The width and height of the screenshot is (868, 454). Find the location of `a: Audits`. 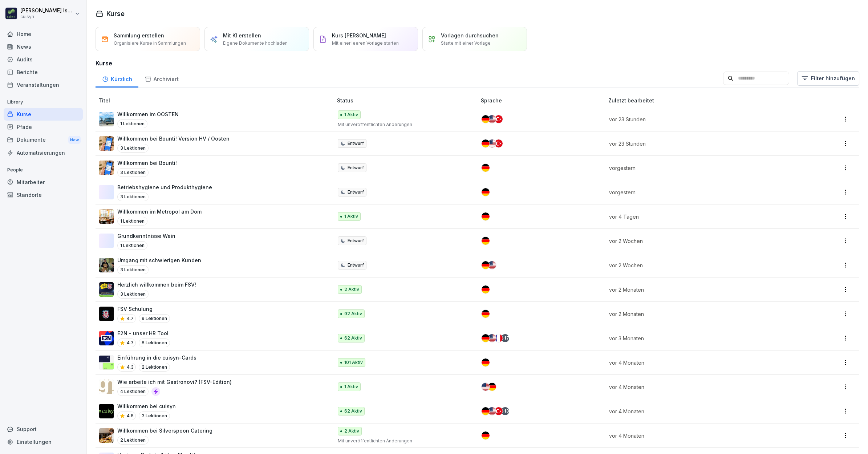

a: Audits is located at coordinates (43, 59).